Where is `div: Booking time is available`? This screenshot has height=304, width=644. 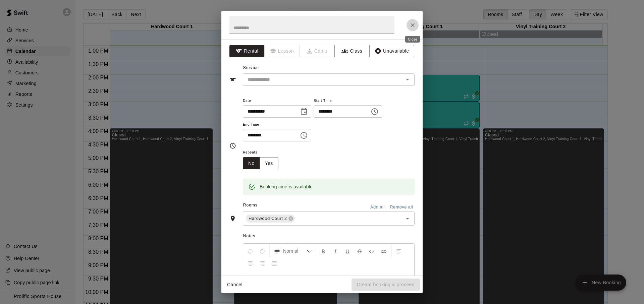
div: Booking time is available is located at coordinates (286, 187).